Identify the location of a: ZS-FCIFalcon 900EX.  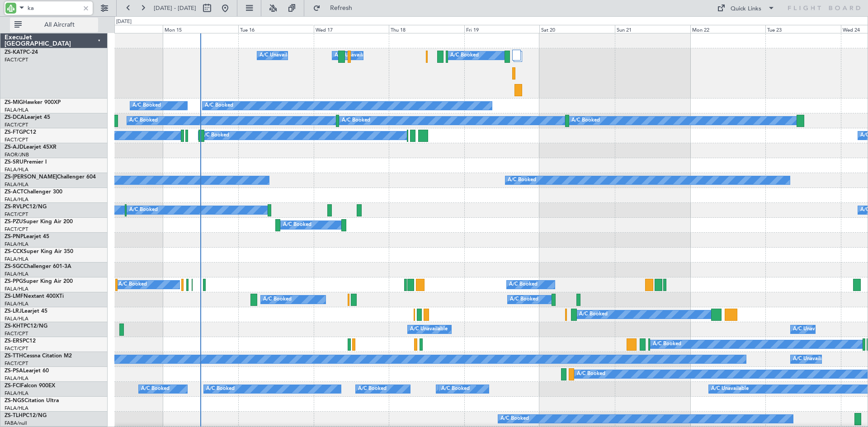
(30, 386).